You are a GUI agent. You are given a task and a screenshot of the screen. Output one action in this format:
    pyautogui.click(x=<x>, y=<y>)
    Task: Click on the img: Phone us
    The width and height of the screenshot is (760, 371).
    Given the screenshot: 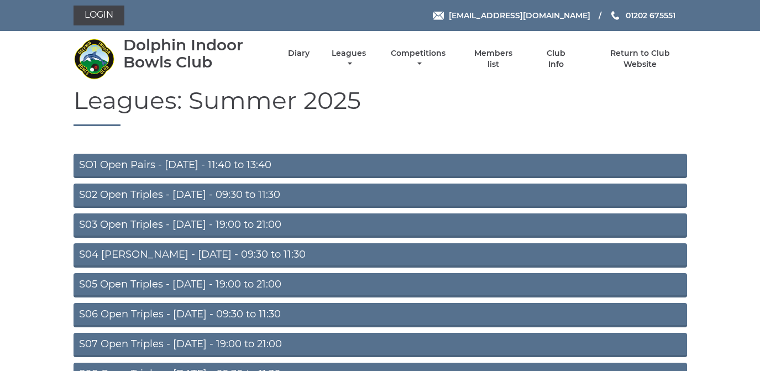 What is the action you would take?
    pyautogui.click(x=615, y=15)
    